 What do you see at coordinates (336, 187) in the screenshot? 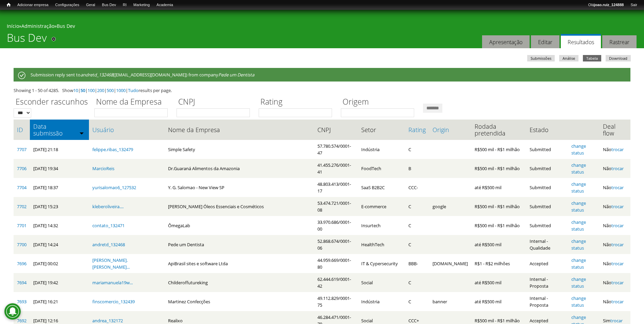
I see `td: 48.803.413/0001-17` at bounding box center [336, 187].